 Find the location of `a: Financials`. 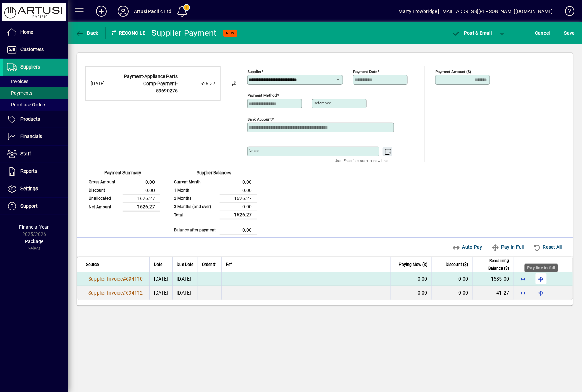

a: Financials is located at coordinates (36, 137).